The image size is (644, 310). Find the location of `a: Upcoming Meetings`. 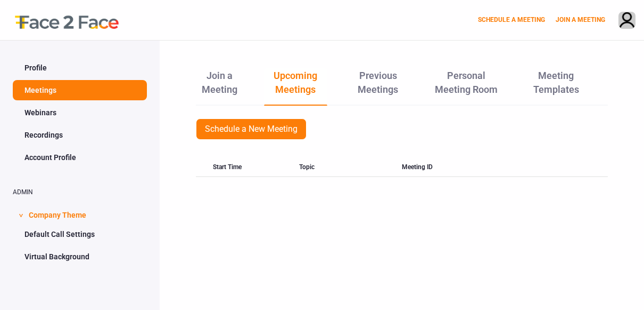

a: Upcoming Meetings is located at coordinates (296, 87).